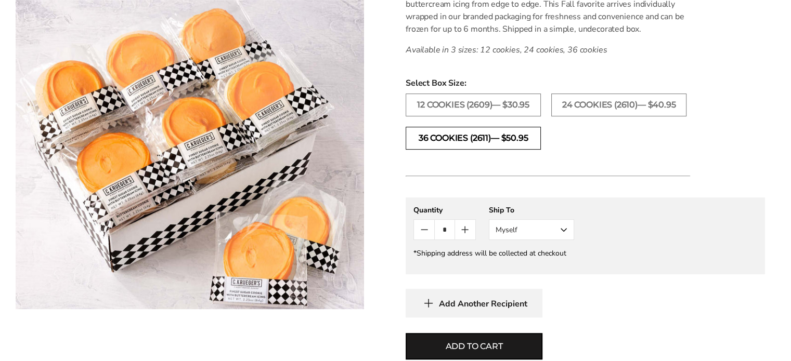 Image resolution: width=791 pixels, height=361 pixels. Describe the element at coordinates (585, 236) in the screenshot. I see `gfm-form: New recipient` at that location.